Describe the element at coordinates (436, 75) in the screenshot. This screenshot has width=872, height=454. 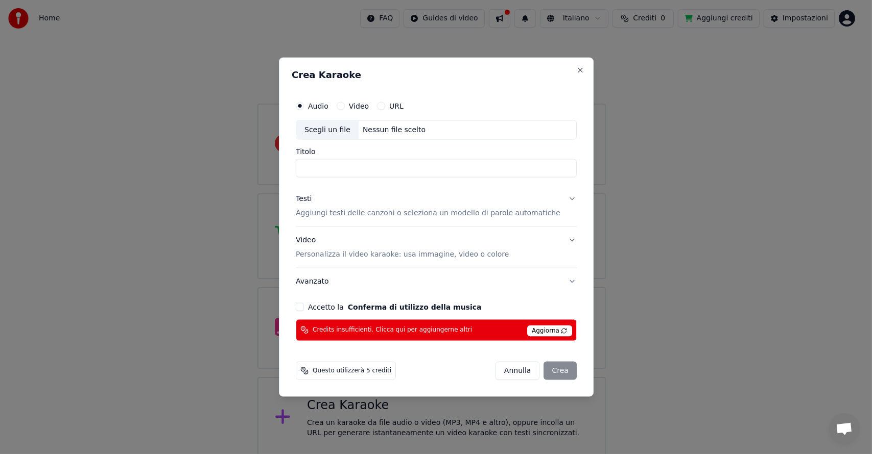
I see `h2: Crea Karaoke` at that location.